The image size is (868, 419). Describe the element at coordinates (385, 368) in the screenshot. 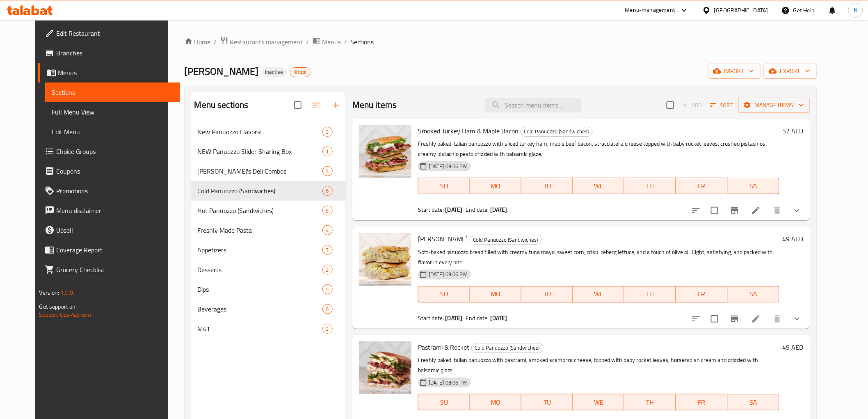

I see `img: Pastrami & Rocket` at that location.